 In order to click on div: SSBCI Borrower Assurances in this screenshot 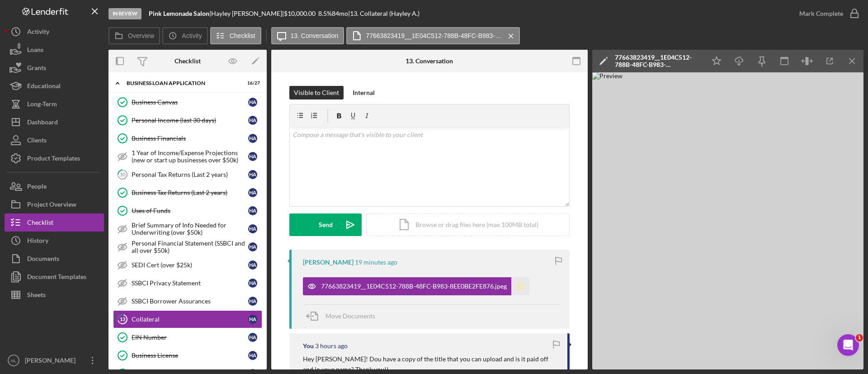, I will do `click(190, 301)`.